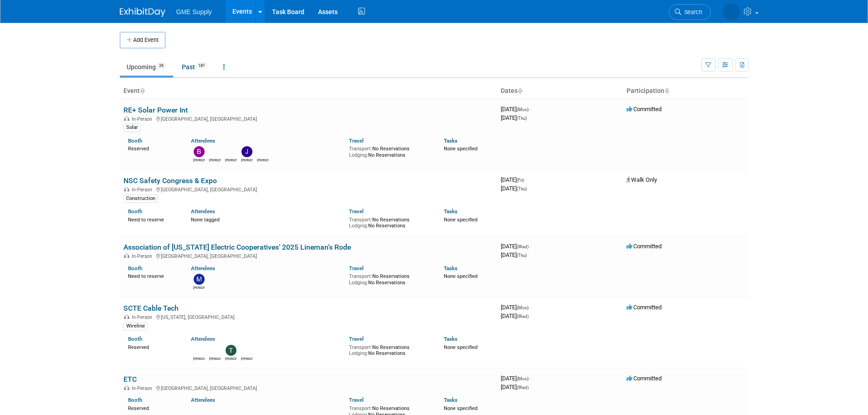  Describe the element at coordinates (198, 358) in the screenshot. I see `div: Cody Sellers` at that location.